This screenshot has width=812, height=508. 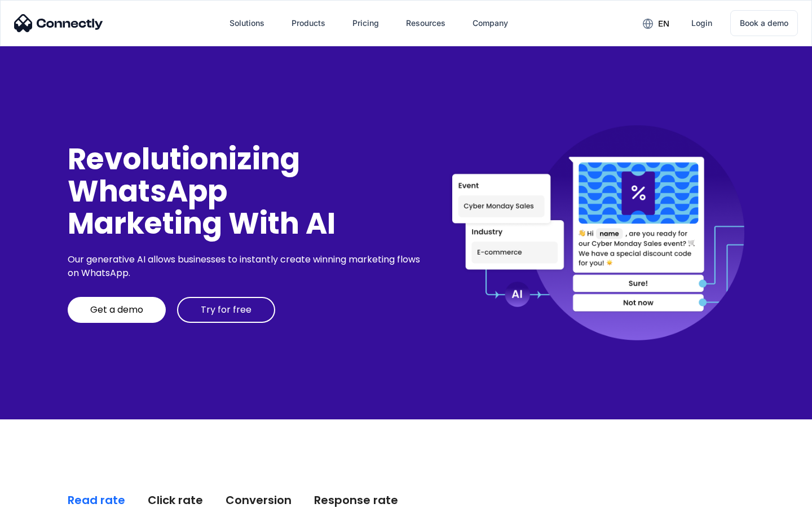 What do you see at coordinates (246, 191) in the screenshot?
I see `div: Revolutionizing WhatsApp Marketing With AI` at bounding box center [246, 191].